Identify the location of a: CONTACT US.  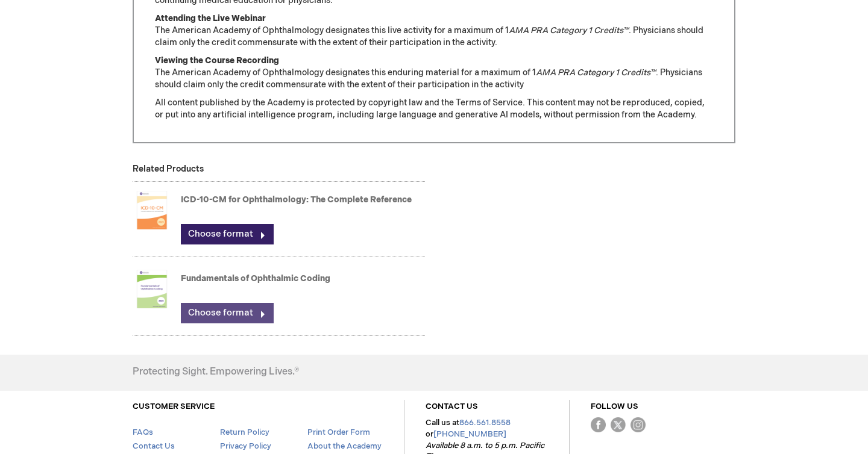
(451, 407).